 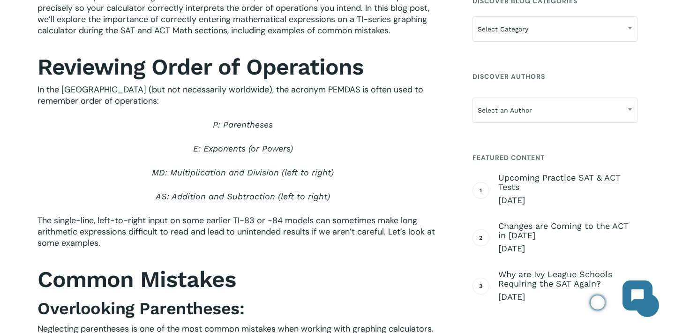 I want to click on span: Why are Ivy League Schools Requiring the SAT Again?, so click(x=568, y=279).